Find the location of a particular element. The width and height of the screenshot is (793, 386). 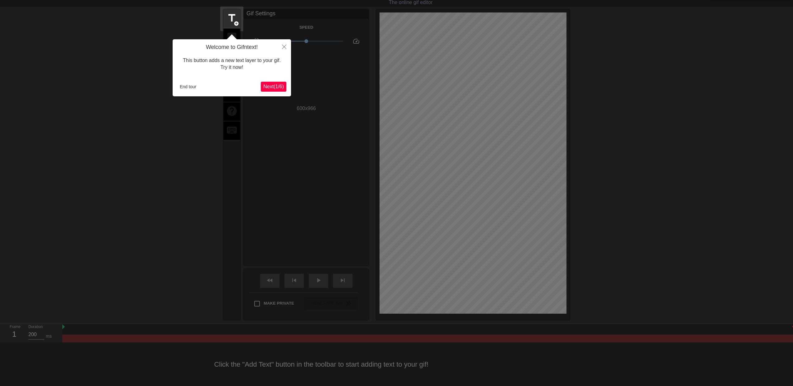

button: Close is located at coordinates (284, 46).